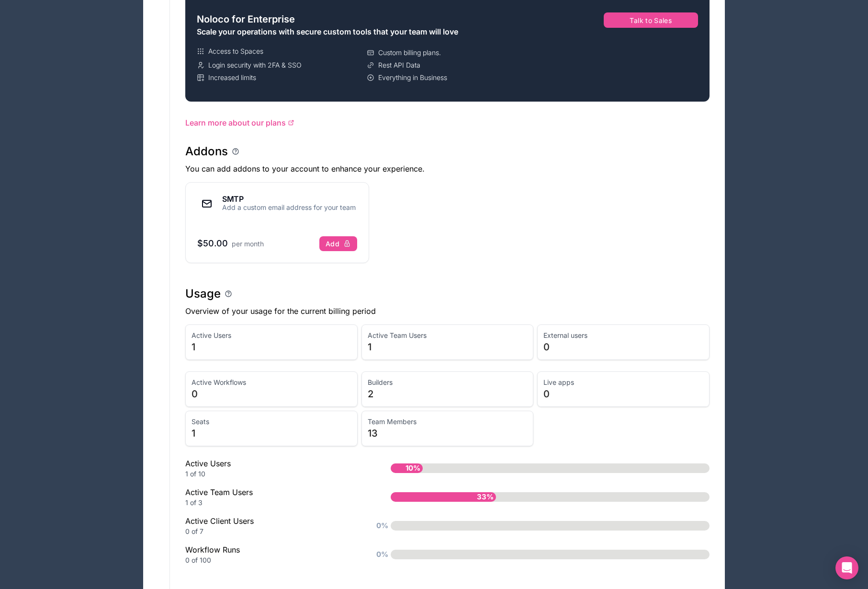 The width and height of the screenshot is (868, 589). What do you see at coordinates (447, 123) in the screenshot?
I see `a: Learn more about our plans` at bounding box center [447, 123].